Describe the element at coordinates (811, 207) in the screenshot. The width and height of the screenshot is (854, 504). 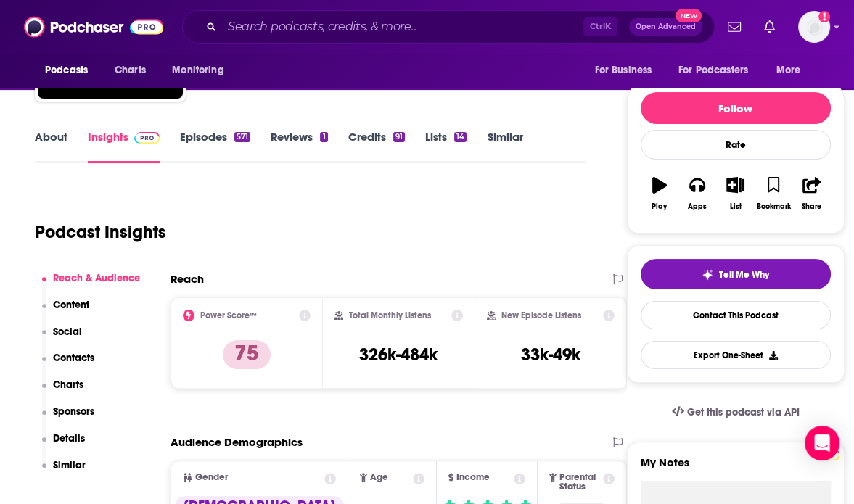
I see `div: Share` at that location.